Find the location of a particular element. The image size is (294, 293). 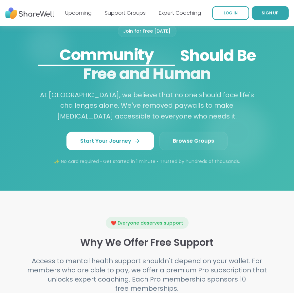

a: Start Your Journey is located at coordinates (110, 141).